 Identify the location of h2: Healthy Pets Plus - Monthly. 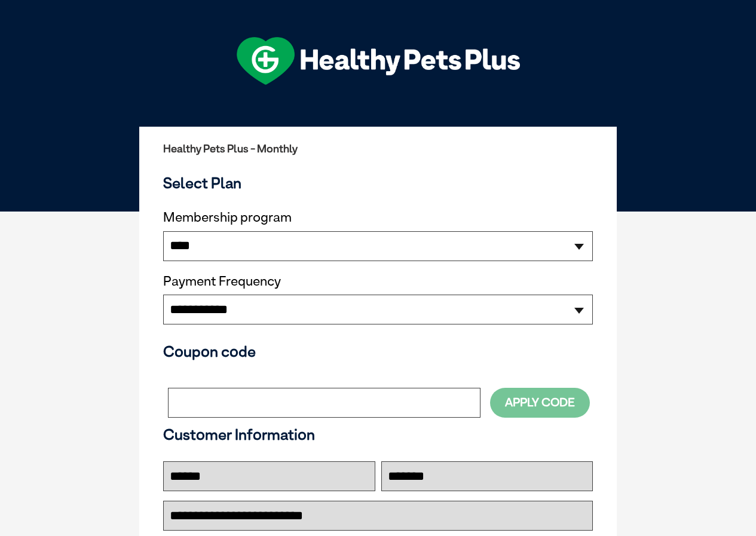
(378, 149).